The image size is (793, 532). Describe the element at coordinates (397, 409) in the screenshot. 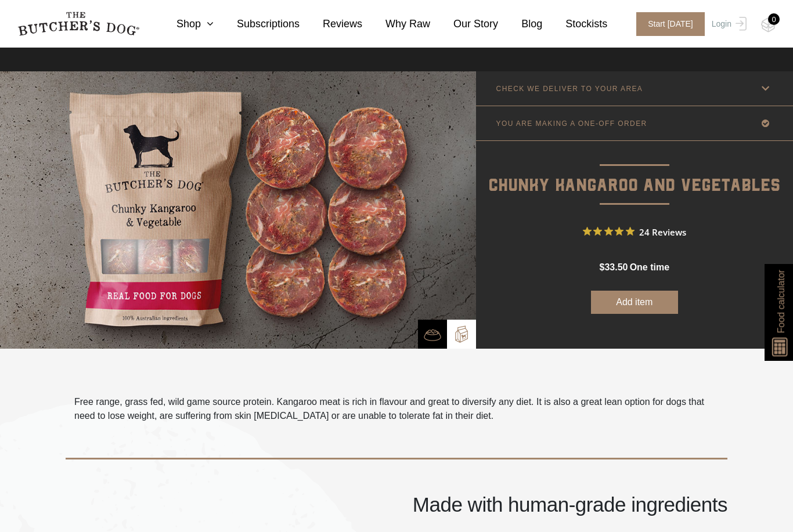

I see `p: Free range, grass fed, wild game source protein. Kangaroo meat is rich in flavour and great to di...` at that location.